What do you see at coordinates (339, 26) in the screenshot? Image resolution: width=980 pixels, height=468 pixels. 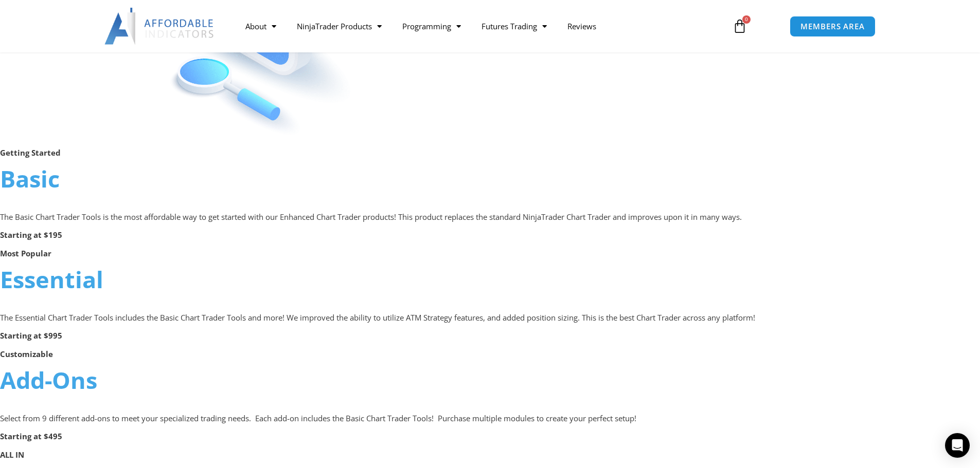 I see `a: NinjaTrader Products` at bounding box center [339, 26].